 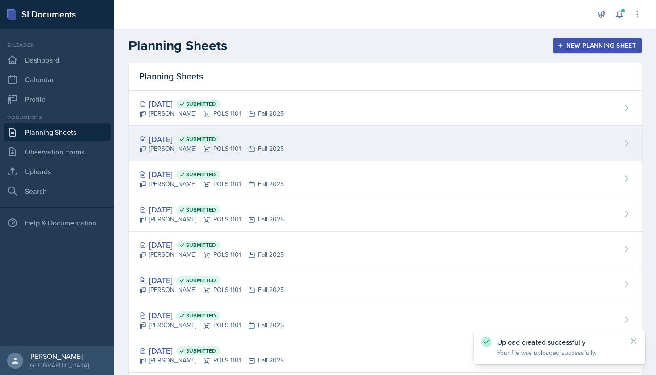 What do you see at coordinates (57, 79) in the screenshot?
I see `a: Calendar` at bounding box center [57, 79].